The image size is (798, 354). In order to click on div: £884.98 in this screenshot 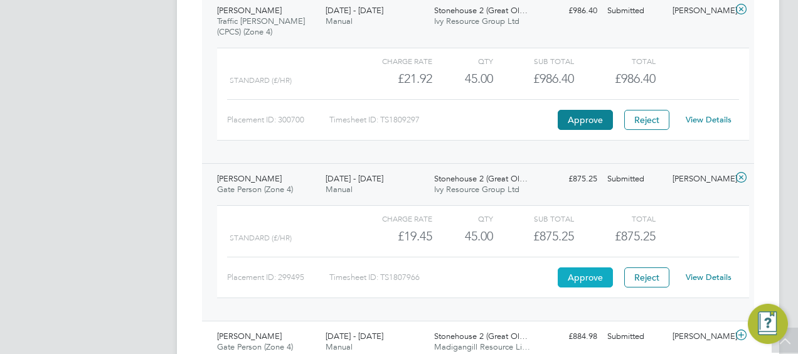, I will do `click(570, 336)`.